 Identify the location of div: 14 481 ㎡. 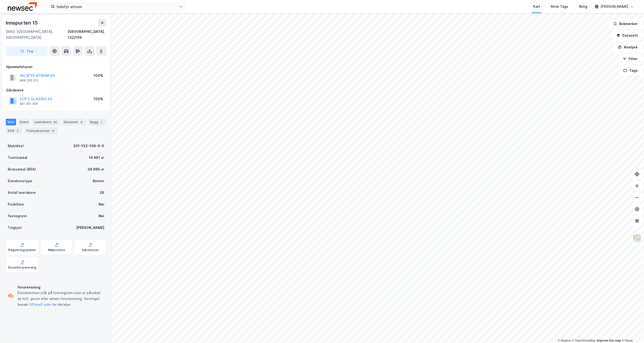
(96, 158).